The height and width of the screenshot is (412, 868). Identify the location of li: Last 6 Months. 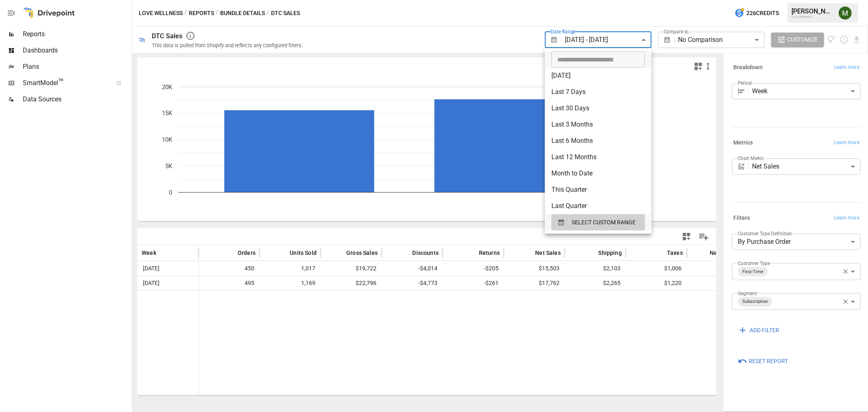
(598, 141).